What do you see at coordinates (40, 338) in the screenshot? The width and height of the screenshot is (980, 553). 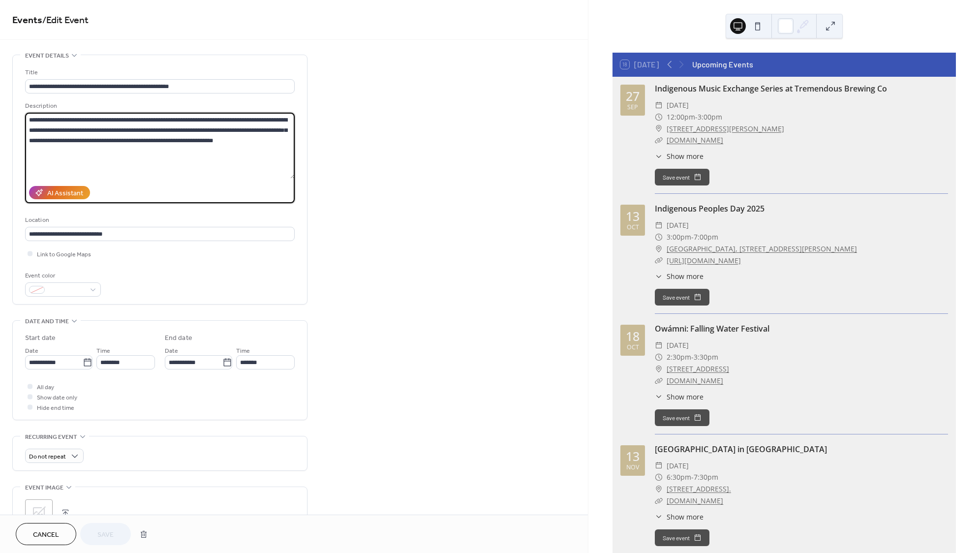 I see `div: Start date` at bounding box center [40, 338].